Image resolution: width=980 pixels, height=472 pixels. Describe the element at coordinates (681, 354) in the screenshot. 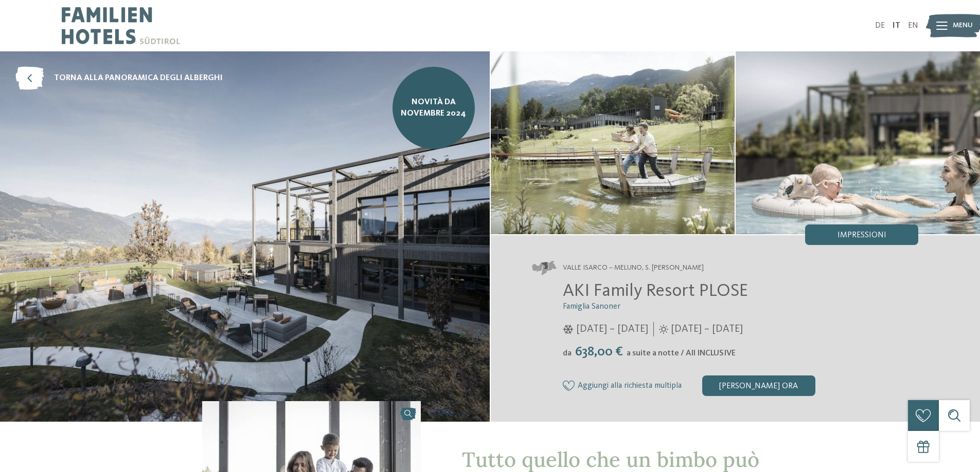

I see `span: a suite a notte / All INCLUSIVE` at that location.